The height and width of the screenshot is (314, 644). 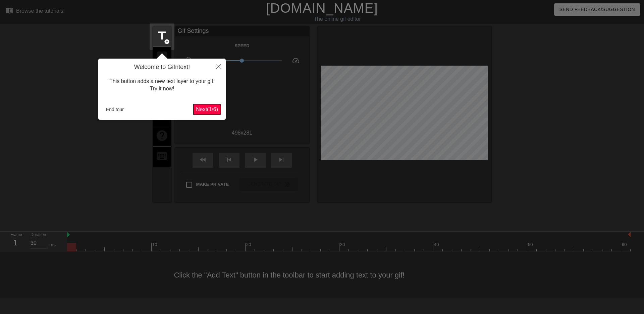 What do you see at coordinates (114, 109) in the screenshot?
I see `button: End tour` at bounding box center [114, 109].